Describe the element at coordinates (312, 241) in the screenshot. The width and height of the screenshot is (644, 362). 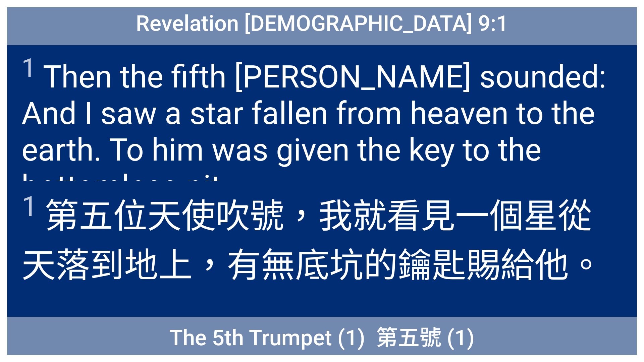
I see `wg2532: 看見` at that location.